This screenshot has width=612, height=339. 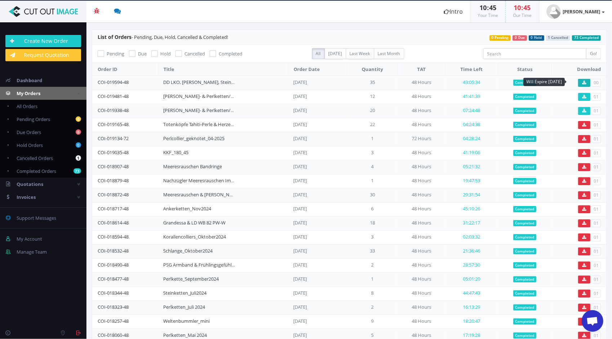 I want to click on a: COI-018872-48, so click(x=113, y=195).